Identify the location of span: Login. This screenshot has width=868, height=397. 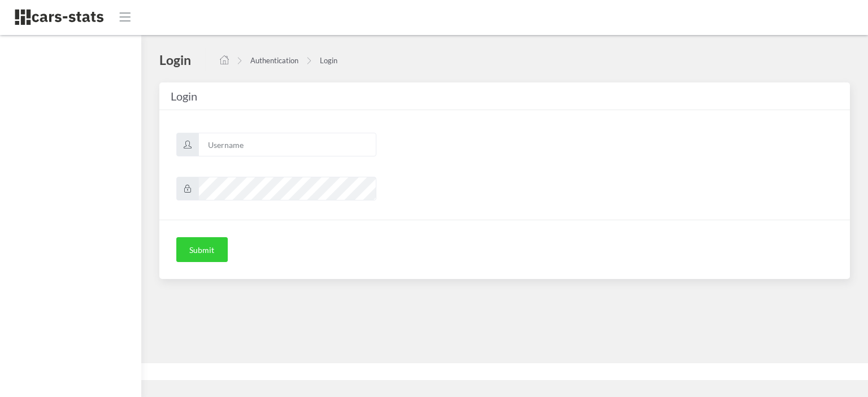
(184, 96).